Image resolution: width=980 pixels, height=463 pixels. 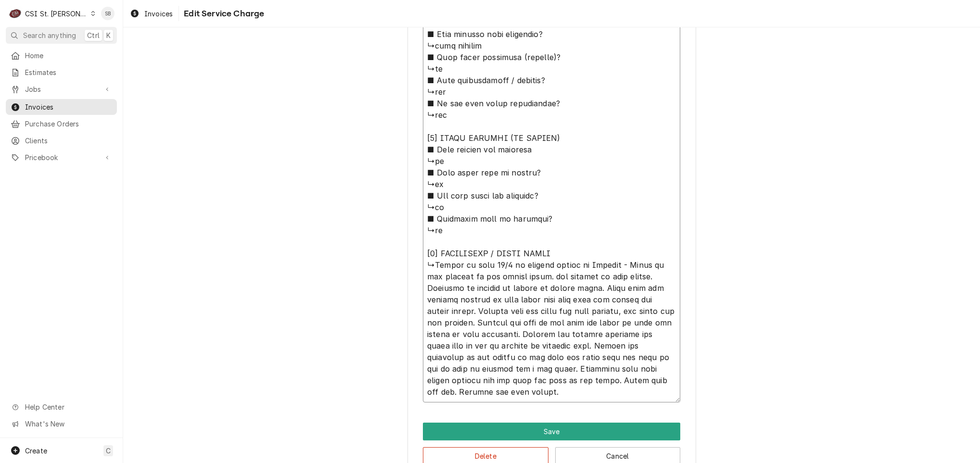 What do you see at coordinates (61, 406) in the screenshot?
I see `a: Go to Help Center` at bounding box center [61, 406].